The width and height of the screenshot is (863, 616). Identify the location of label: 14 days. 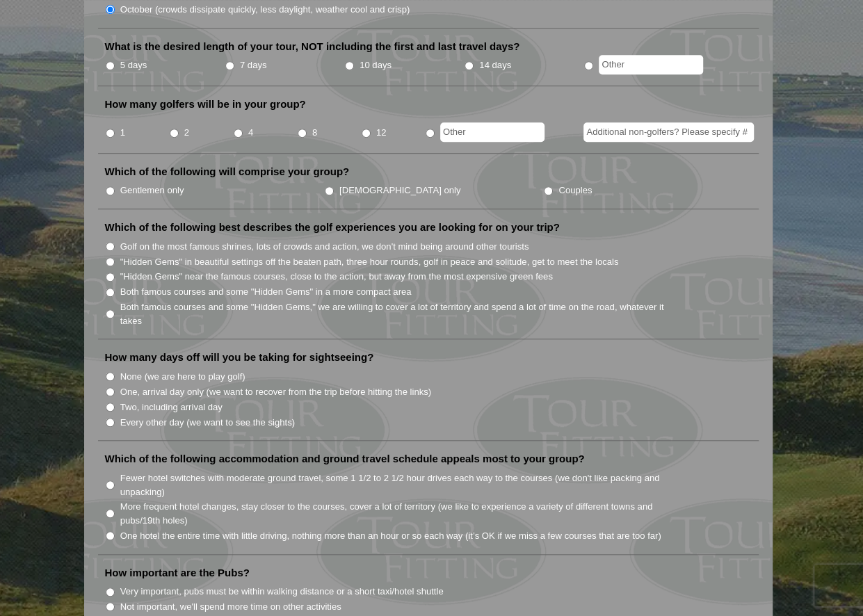
(495, 65).